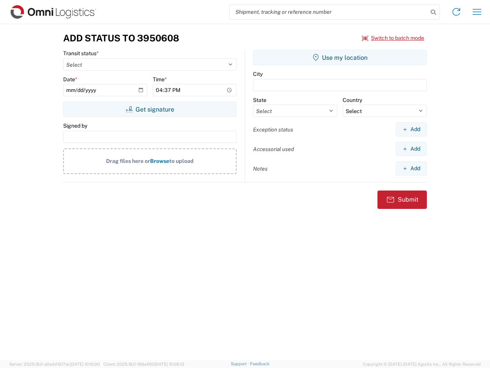  I want to click on label: Exception status, so click(273, 129).